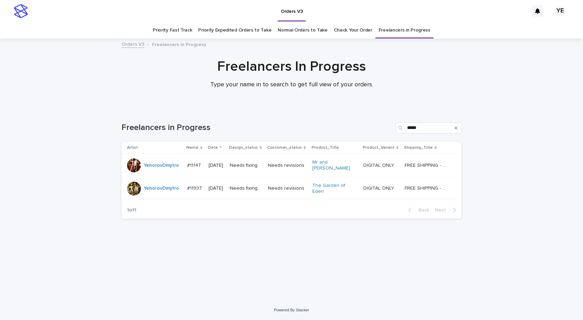  What do you see at coordinates (428, 128) in the screenshot?
I see `div: Search` at bounding box center [428, 128].